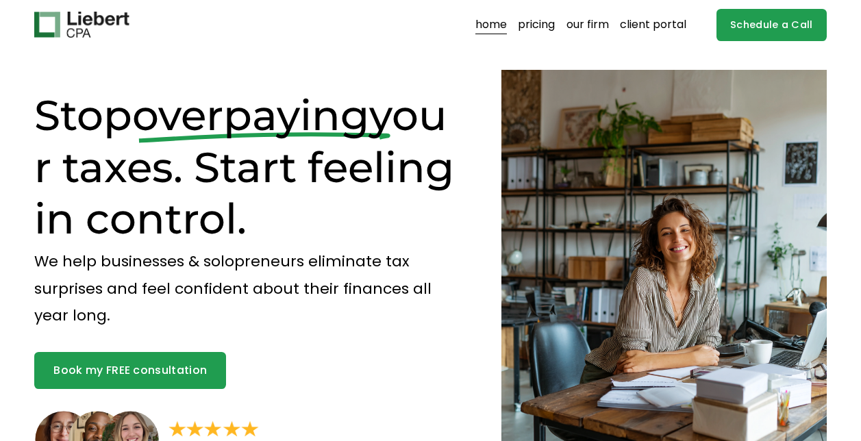 This screenshot has width=861, height=441. Describe the element at coordinates (251, 115) in the screenshot. I see `span: overpaying` at that location.